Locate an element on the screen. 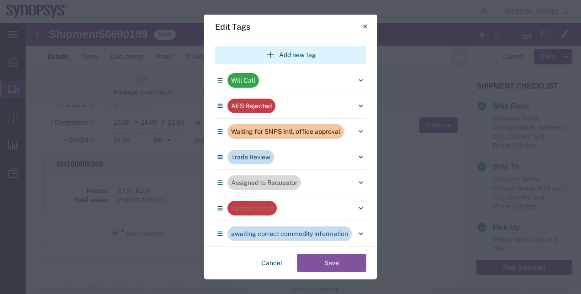  button: Add new tag is located at coordinates (290, 55).